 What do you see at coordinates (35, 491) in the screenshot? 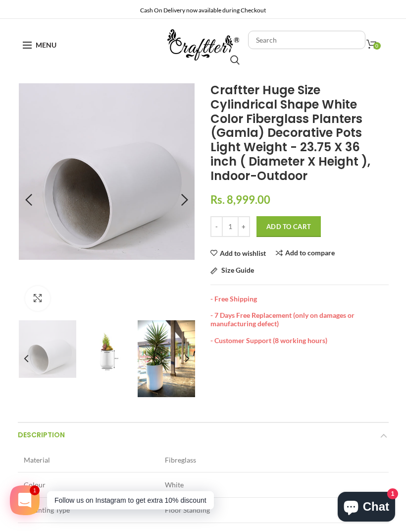
I see `span: 1` at bounding box center [35, 491].